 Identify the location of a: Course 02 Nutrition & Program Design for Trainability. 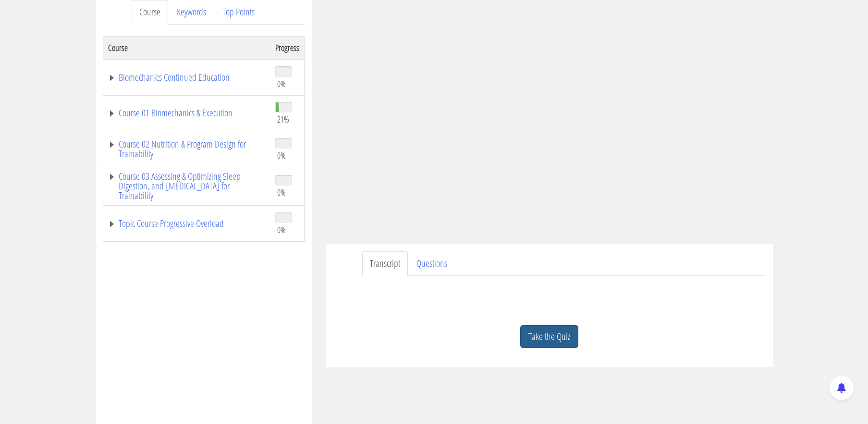
(187, 149).